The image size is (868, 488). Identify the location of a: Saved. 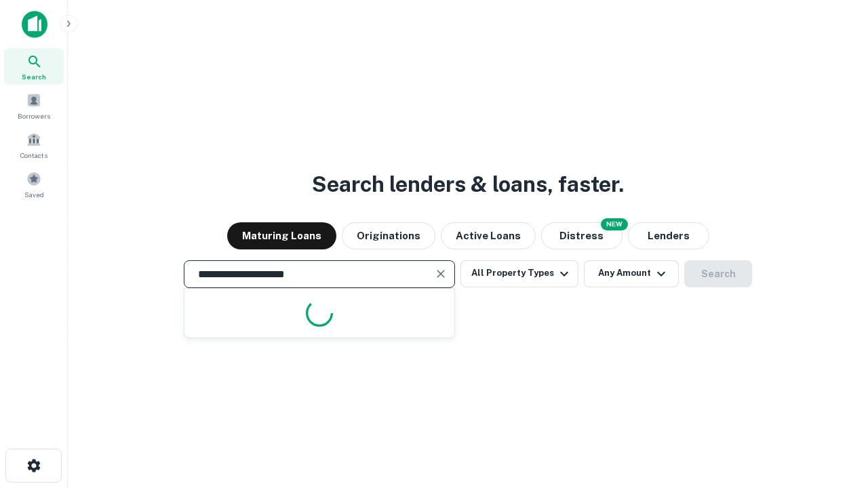
(34, 185).